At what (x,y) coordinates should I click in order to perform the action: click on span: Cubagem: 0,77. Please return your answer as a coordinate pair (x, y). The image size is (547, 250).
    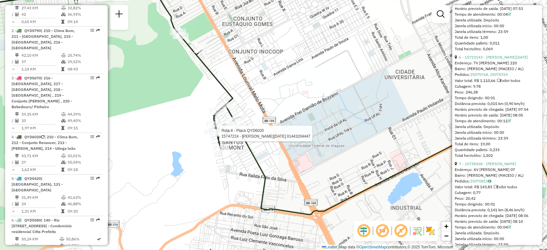
    Looking at the image, I should click on (467, 192).